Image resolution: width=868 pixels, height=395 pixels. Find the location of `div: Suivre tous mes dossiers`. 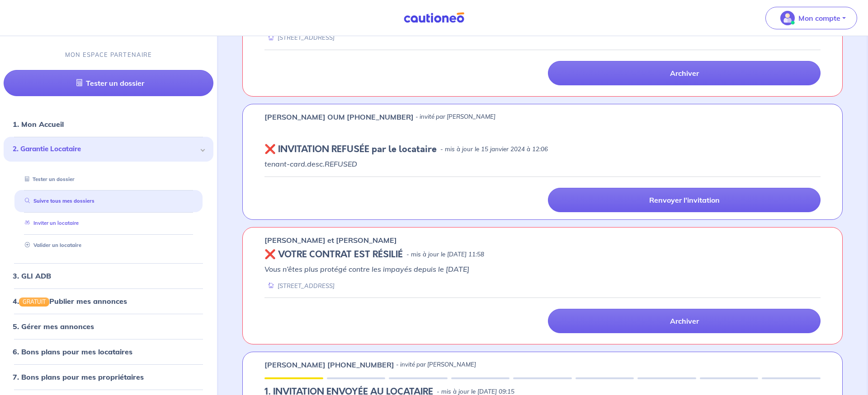

div: Suivre tous mes dossiers is located at coordinates (108, 201).